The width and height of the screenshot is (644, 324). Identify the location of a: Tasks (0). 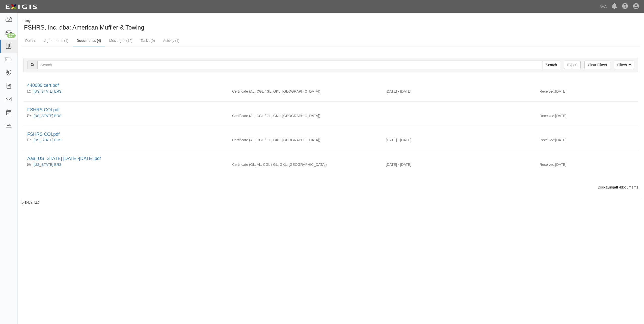
(148, 41).